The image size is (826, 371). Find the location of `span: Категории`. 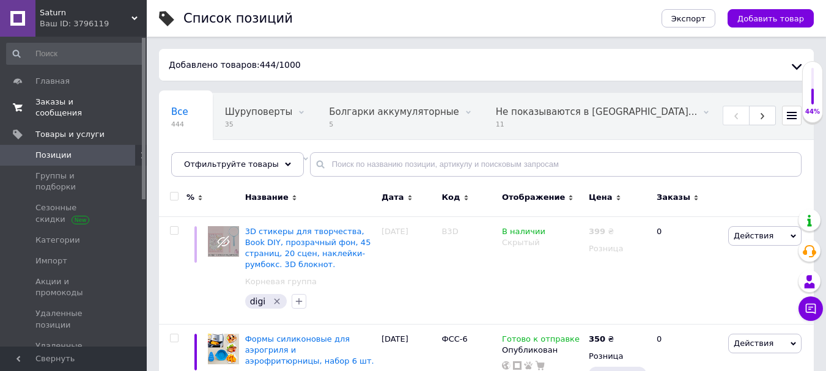

span: Категории is located at coordinates (58, 240).